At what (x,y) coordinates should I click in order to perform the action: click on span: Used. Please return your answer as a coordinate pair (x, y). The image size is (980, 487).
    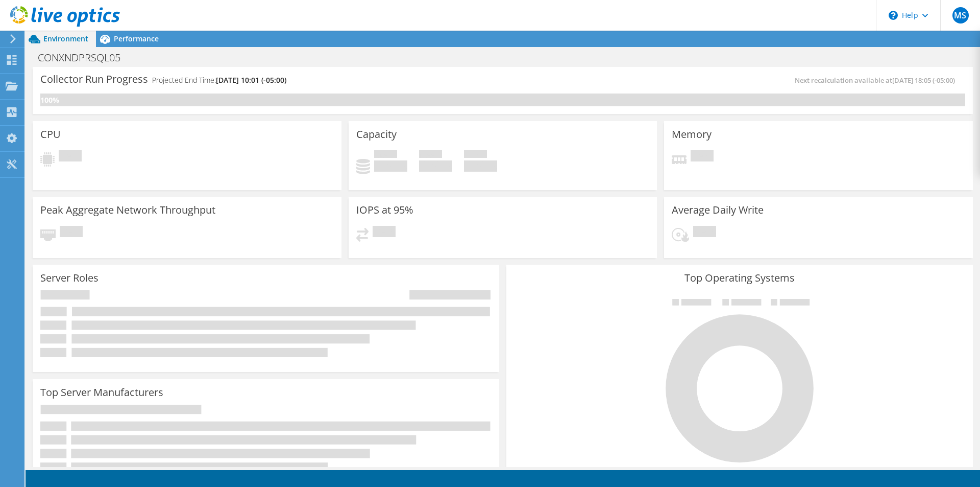
    Looking at the image, I should click on (385, 155).